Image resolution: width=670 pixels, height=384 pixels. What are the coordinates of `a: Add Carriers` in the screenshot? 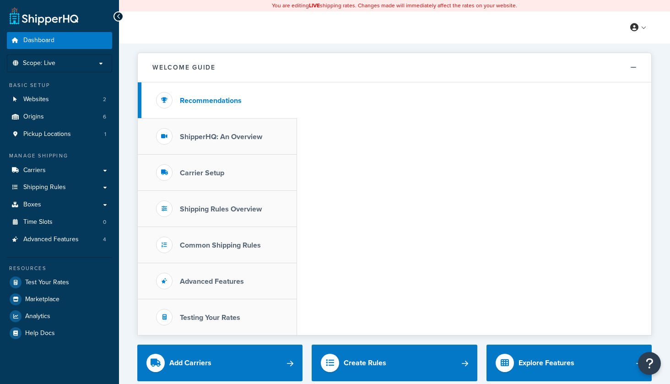 It's located at (220, 363).